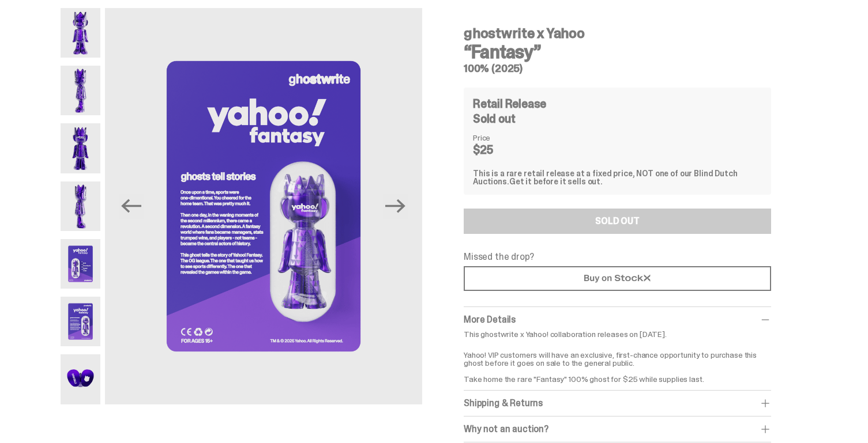 This screenshot has height=443, width=868. I want to click on div: Why not an auction?, so click(617, 429).